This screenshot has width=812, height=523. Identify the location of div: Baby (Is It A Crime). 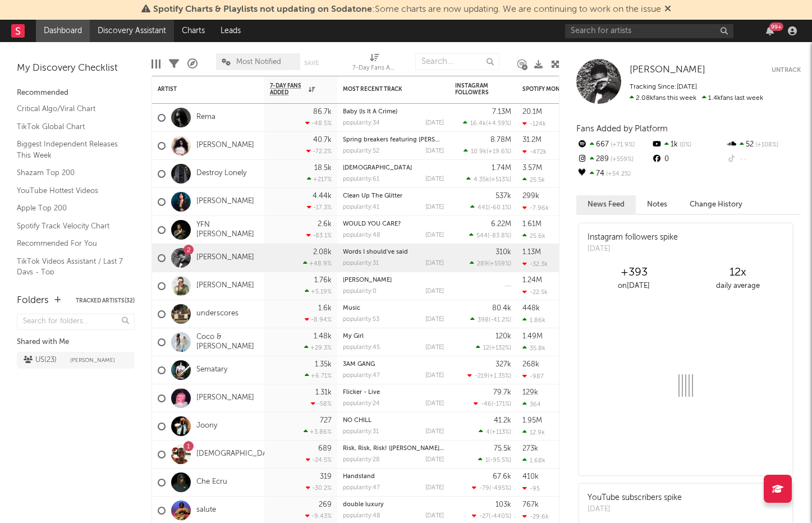
(393, 111).